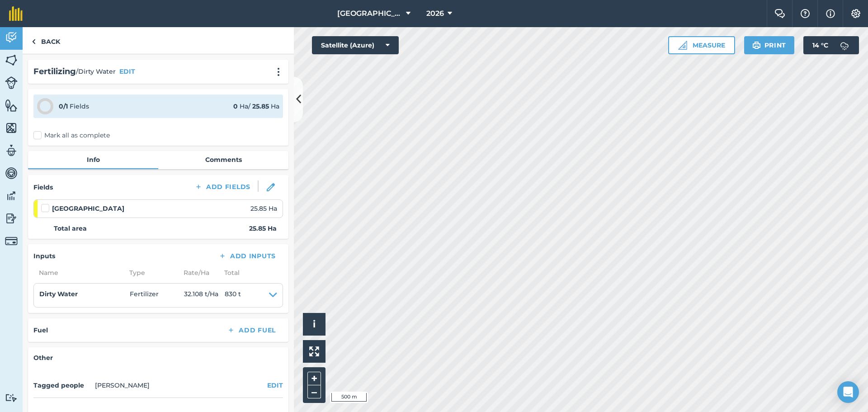 The width and height of the screenshot is (868, 412). What do you see at coordinates (314, 324) in the screenshot?
I see `button: i` at bounding box center [314, 324].